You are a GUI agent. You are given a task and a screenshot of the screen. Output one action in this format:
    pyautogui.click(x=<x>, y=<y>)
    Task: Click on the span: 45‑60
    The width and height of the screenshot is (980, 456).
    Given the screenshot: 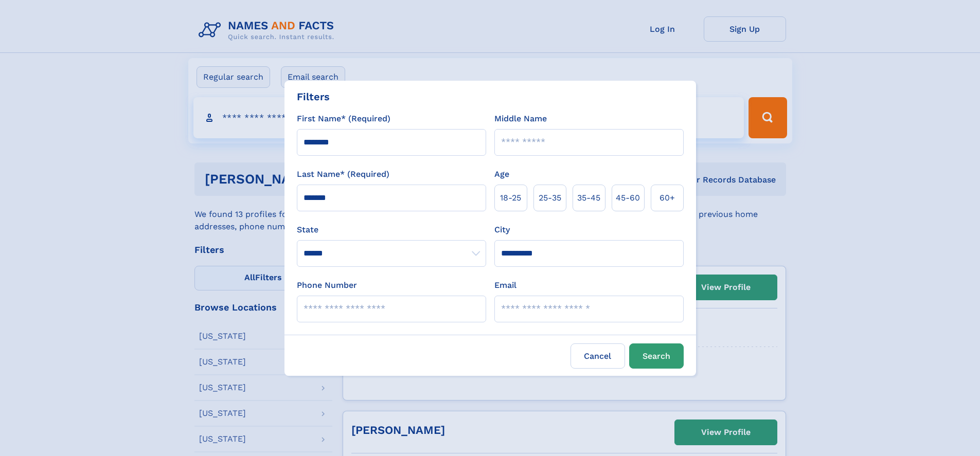 What is the action you would take?
    pyautogui.click(x=628, y=198)
    